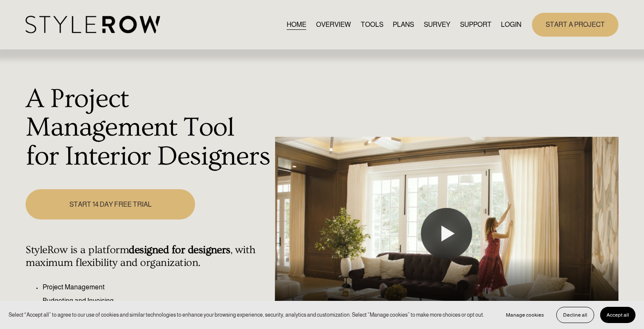  Describe the element at coordinates (525, 315) in the screenshot. I see `span: Manage cookies` at that location.